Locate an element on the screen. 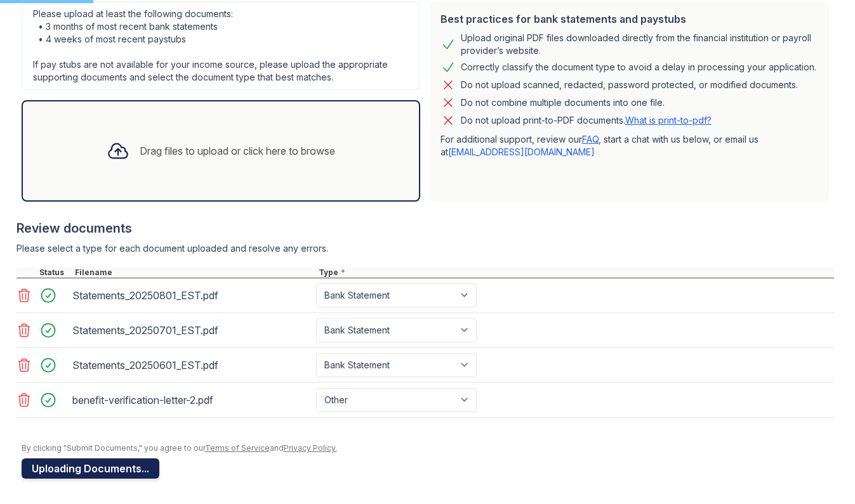 This screenshot has height=504, width=855. div: Review documents is located at coordinates (426, 228).